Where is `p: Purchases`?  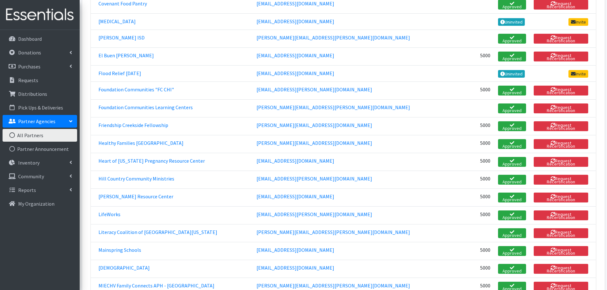 p: Purchases is located at coordinates (29, 67).